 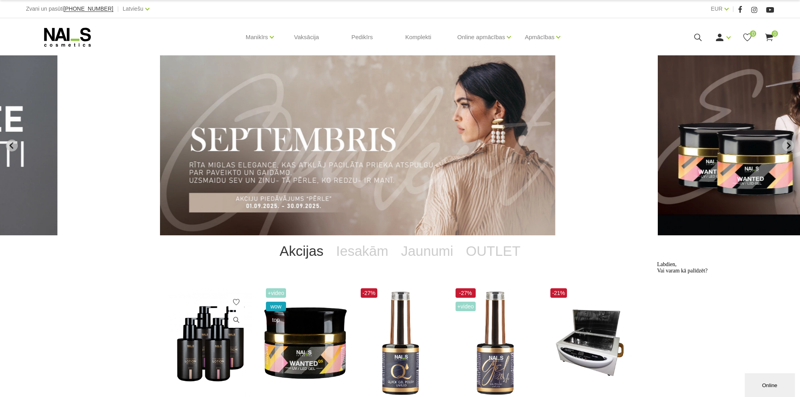 What do you see at coordinates (559, 293) in the screenshot?
I see `span: -21%` at bounding box center [559, 293].